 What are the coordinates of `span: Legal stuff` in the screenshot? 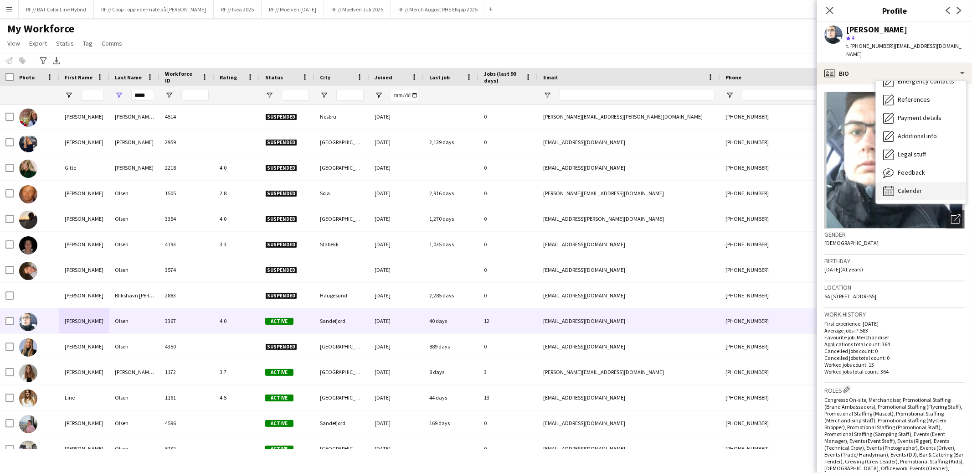 It's located at (912, 154).